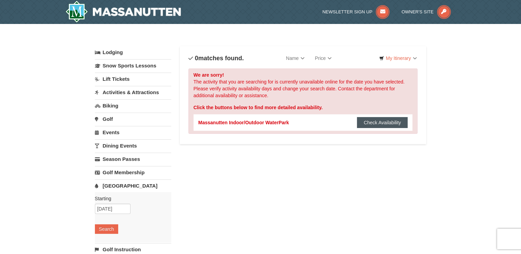  What do you see at coordinates (216, 58) in the screenshot?
I see `h4: matches found.` at bounding box center [216, 58].